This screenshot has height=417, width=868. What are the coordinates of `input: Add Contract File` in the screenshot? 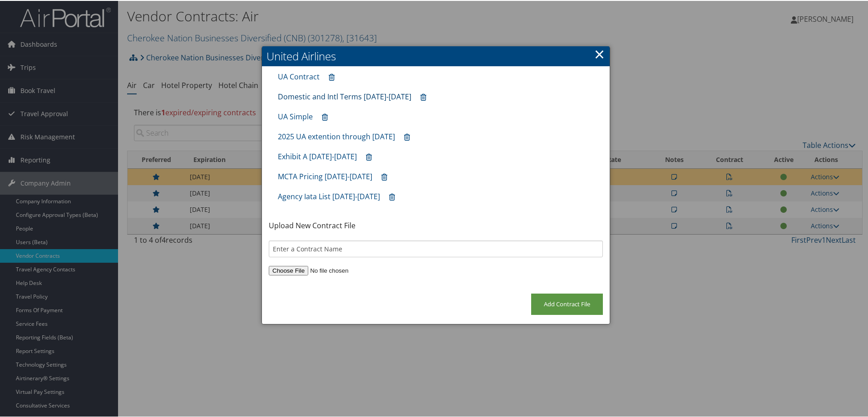 It's located at (567, 303).